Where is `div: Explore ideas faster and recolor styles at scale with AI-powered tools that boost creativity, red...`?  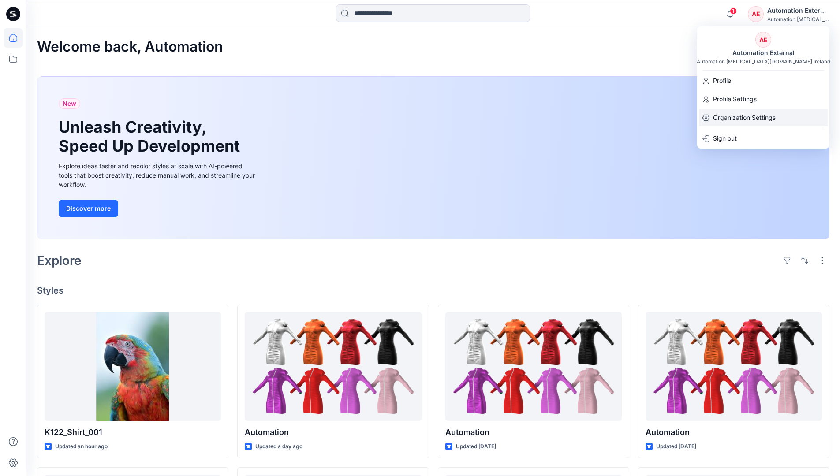 div: Explore ideas faster and recolor styles at scale with AI-powered tools that boost creativity, red... is located at coordinates (158, 175).